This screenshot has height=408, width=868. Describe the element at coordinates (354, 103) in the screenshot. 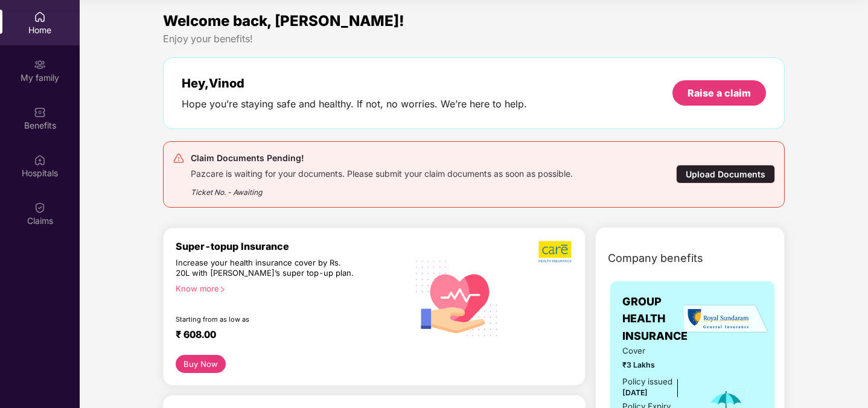

I see `div: Hope you’re staying safe and healthy. If not, no worries. We’re here to help.` at that location.